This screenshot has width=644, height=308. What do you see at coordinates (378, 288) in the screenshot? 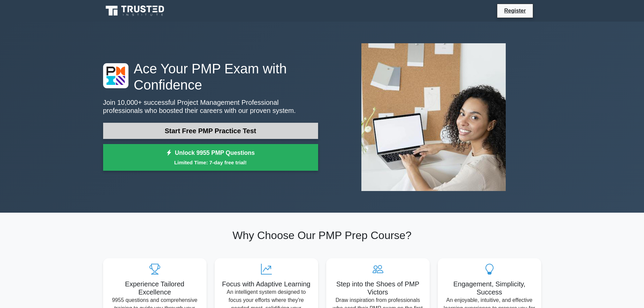
I see `h5: Step into the Shoes of PMP Victors` at bounding box center [378, 288].